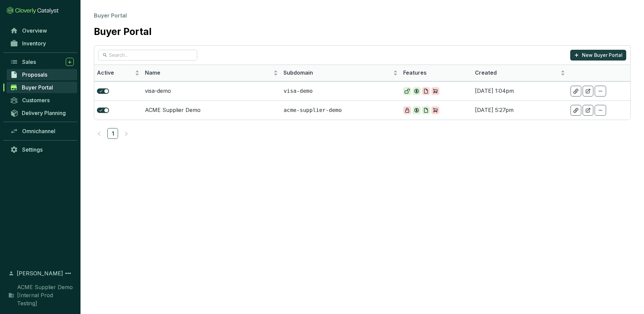 The image size is (644, 314). What do you see at coordinates (118, 72) in the screenshot?
I see `th: Active` at bounding box center [118, 72].